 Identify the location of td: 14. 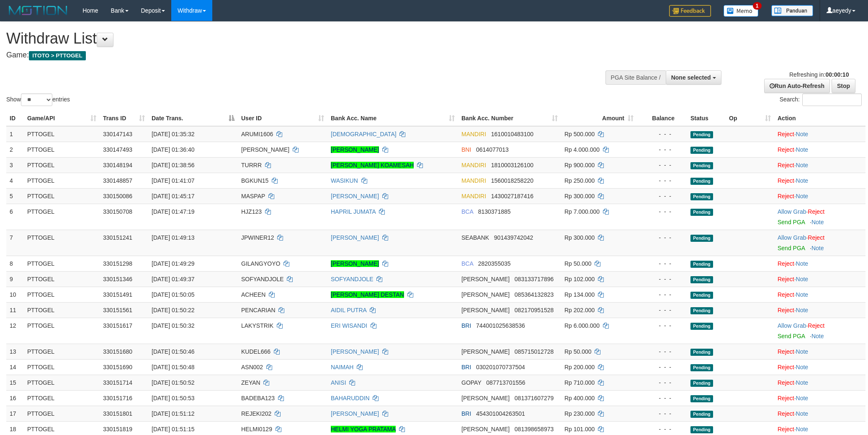
(15, 367).